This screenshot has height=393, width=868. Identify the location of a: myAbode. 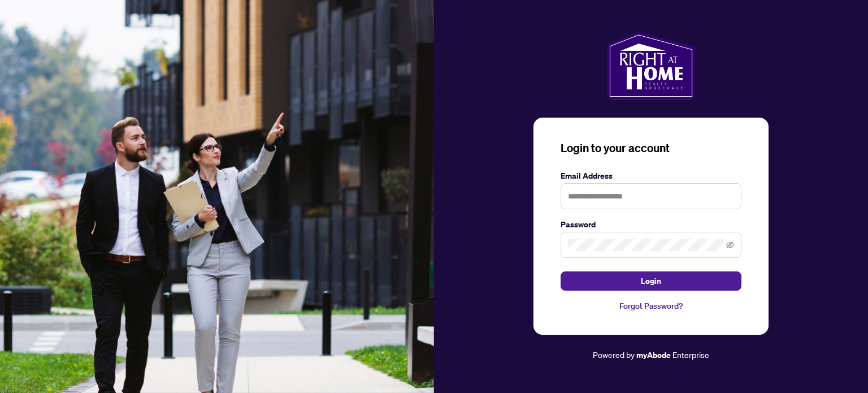
(653, 355).